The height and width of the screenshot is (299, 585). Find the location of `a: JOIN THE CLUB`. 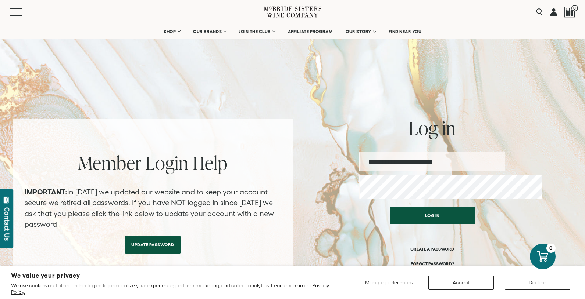

a: JOIN THE CLUB is located at coordinates (256, 32).